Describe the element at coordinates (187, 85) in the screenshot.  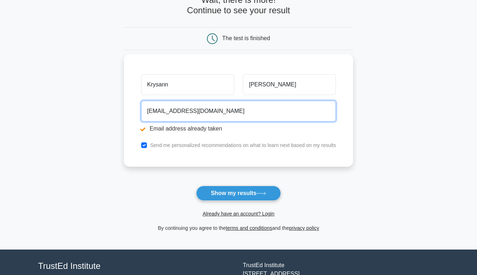
I see `input: First name` at that location.